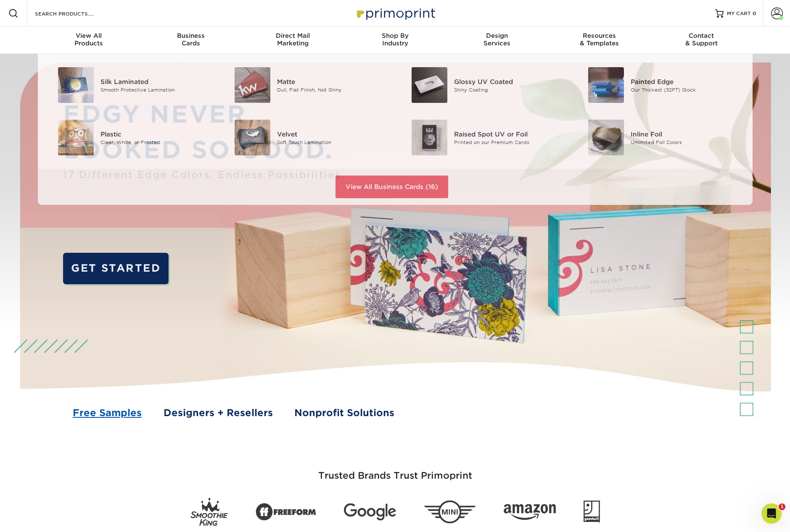 This screenshot has width=790, height=532. What do you see at coordinates (429, 85) in the screenshot?
I see `img: Glossy UV Coated Business Cards` at bounding box center [429, 85].